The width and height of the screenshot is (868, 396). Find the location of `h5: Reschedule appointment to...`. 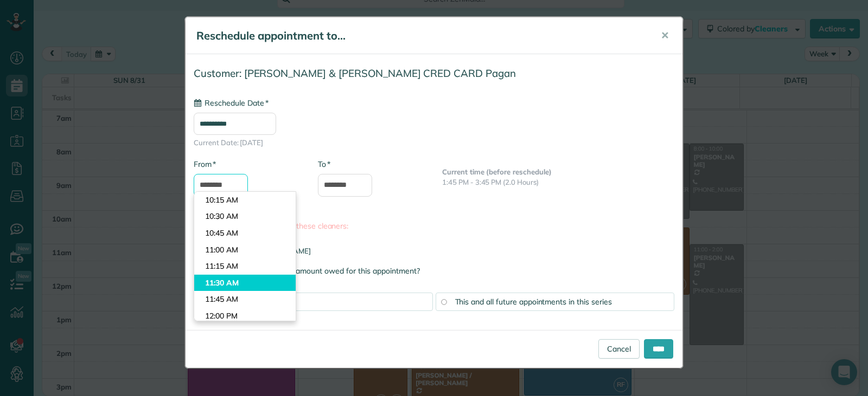

h5: Reschedule appointment to... is located at coordinates (421, 36).